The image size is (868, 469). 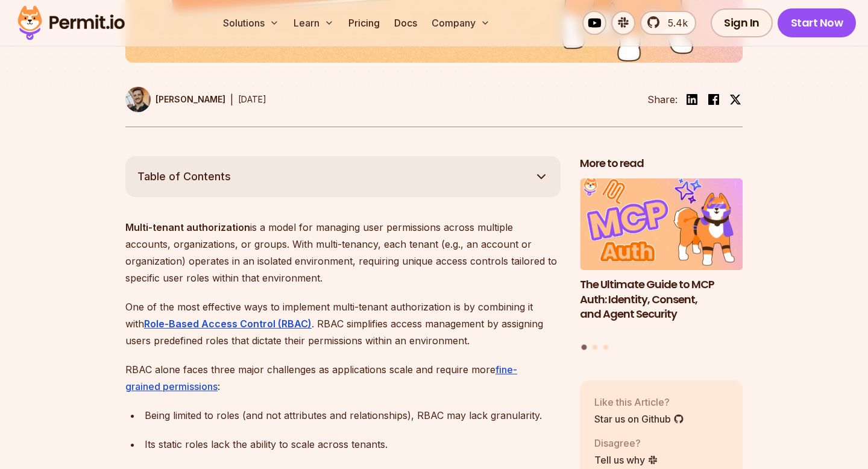 I want to click on button: Solutions, so click(x=251, y=23).